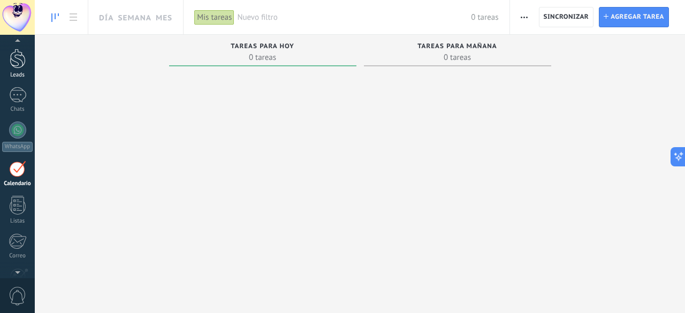 The height and width of the screenshot is (313, 685). I want to click on div: Mis tareas, so click(214, 17).